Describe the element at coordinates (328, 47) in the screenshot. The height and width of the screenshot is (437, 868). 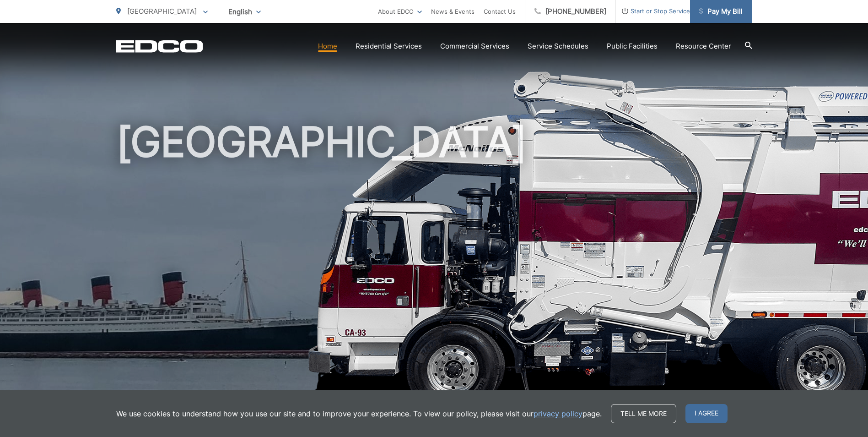
I see `a: Home` at that location.